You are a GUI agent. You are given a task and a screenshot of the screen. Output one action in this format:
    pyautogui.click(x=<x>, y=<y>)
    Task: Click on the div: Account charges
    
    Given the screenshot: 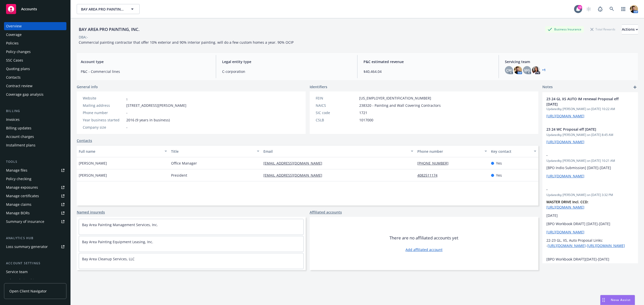 What is the action you would take?
    pyautogui.click(x=20, y=137)
    